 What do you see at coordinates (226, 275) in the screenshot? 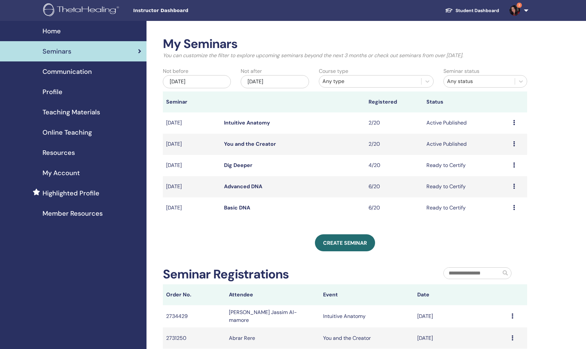
I see `h2: Seminar Registrations` at bounding box center [226, 275].